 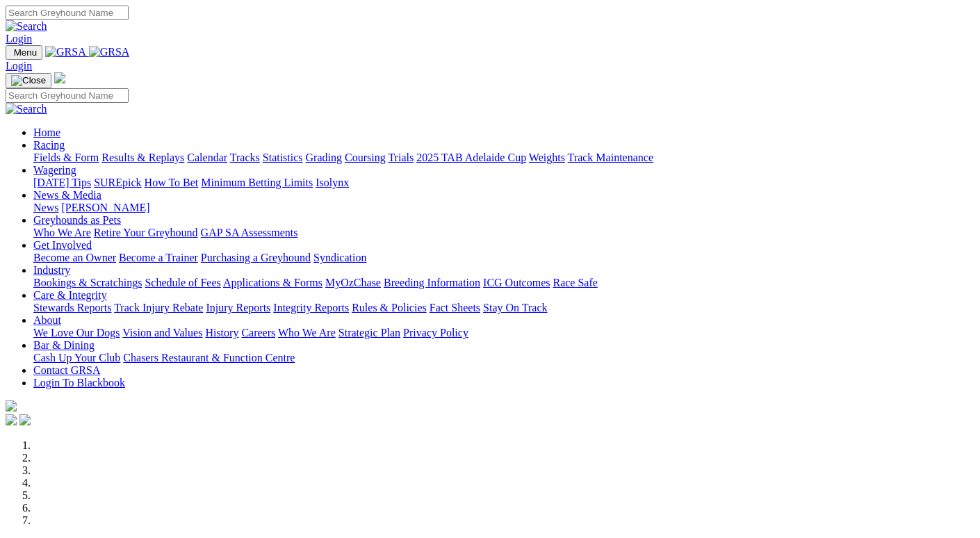 I want to click on img: Close, so click(x=28, y=80).